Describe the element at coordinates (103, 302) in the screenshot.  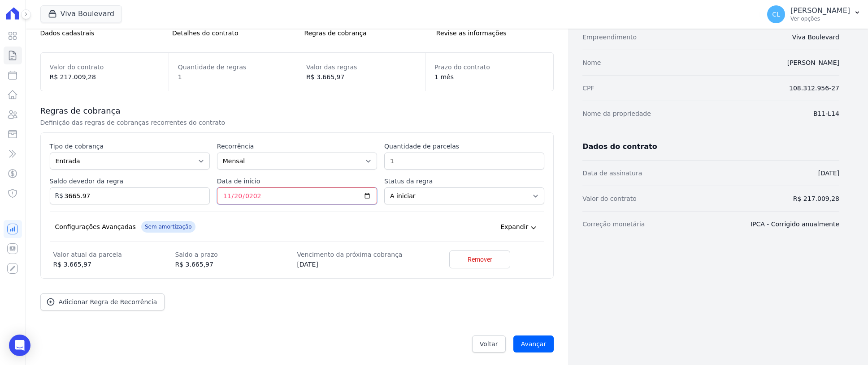
I see `a: Adicionar Regra de Recorrência` at that location.